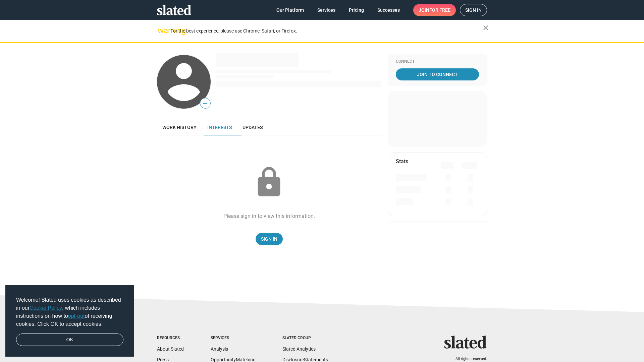  I want to click on div: For the best experience, please use Chrome, Safari, or Firefox., so click(327, 31).